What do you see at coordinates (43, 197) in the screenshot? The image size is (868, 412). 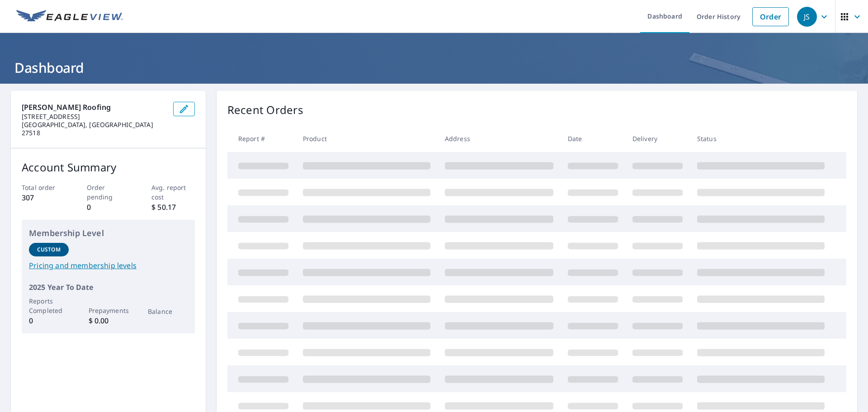 I see `p: 307` at bounding box center [43, 197].